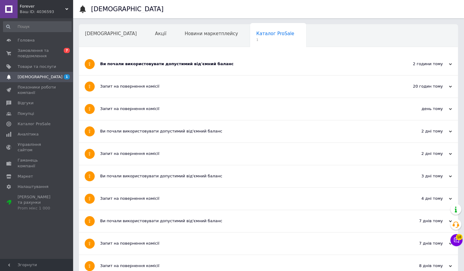  Describe the element at coordinates (422, 176) in the screenshot. I see `div: 3 дні тому` at that location.